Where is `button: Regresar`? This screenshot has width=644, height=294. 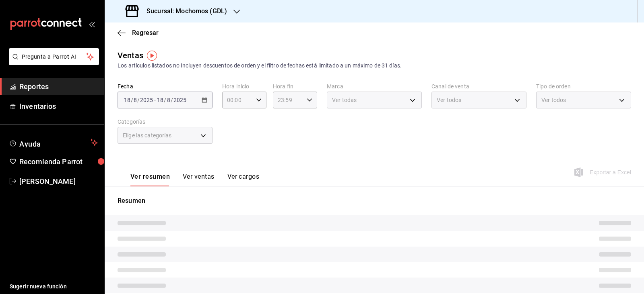 button: Regresar is located at coordinates (138, 33).